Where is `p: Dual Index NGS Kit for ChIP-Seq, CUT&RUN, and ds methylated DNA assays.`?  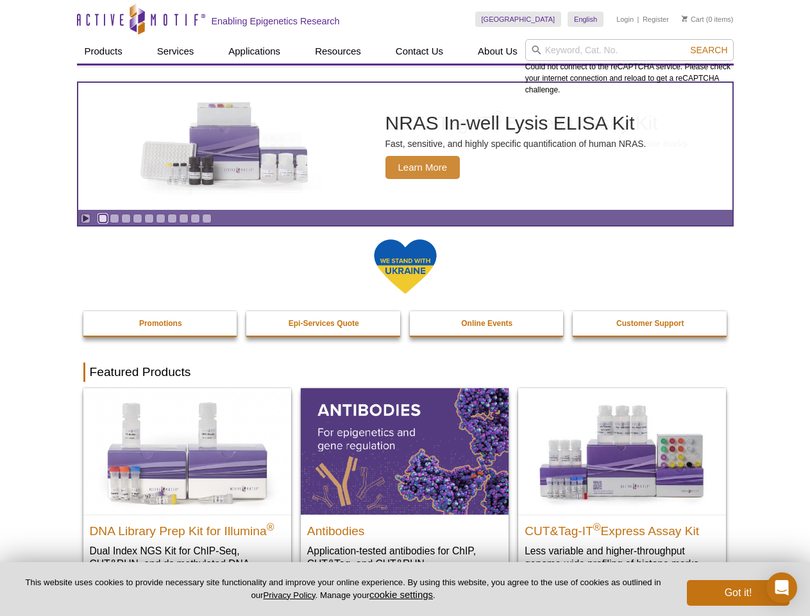
p: Dual Index NGS Kit for ChIP-Seq, CUT&RUN, and ds methylated DNA assays. is located at coordinates (187, 563).